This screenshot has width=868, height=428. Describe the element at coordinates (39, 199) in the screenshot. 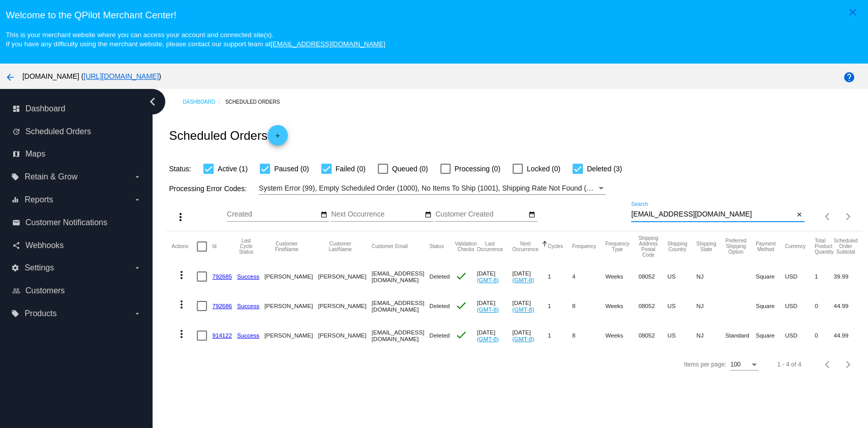

I see `span: Reports` at that location.